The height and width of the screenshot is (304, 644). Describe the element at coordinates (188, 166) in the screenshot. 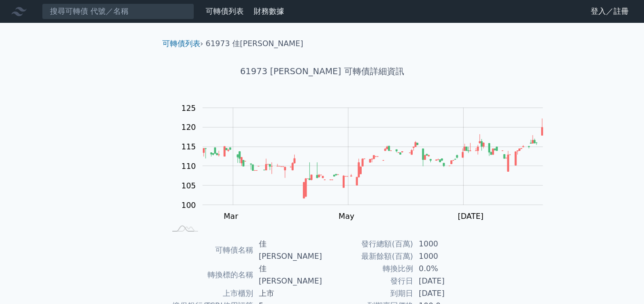

I see `tspan: 110` at that location.